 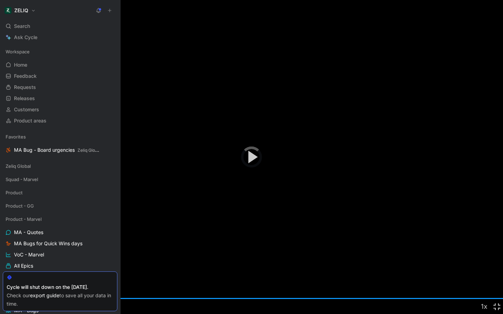 What do you see at coordinates (29, 233) in the screenshot?
I see `span: MA - Quotes` at bounding box center [29, 233].